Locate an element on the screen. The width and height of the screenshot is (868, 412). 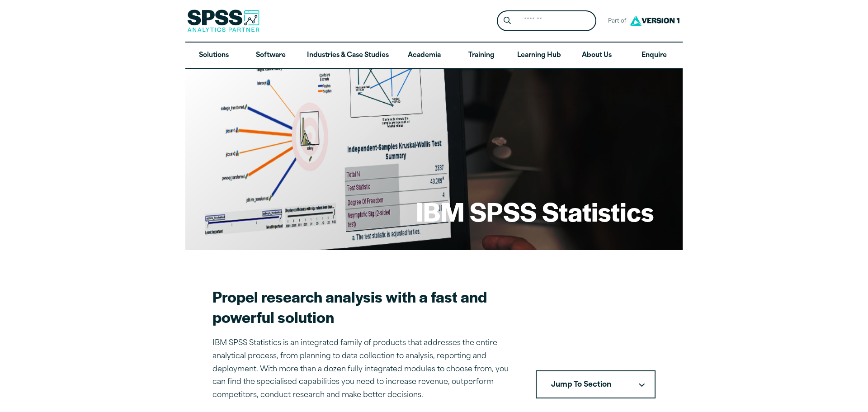
a: Training is located at coordinates (482, 56).